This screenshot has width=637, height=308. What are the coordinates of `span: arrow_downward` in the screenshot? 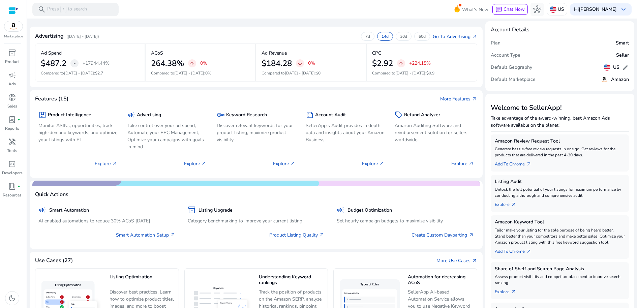 It's located at (300, 63).